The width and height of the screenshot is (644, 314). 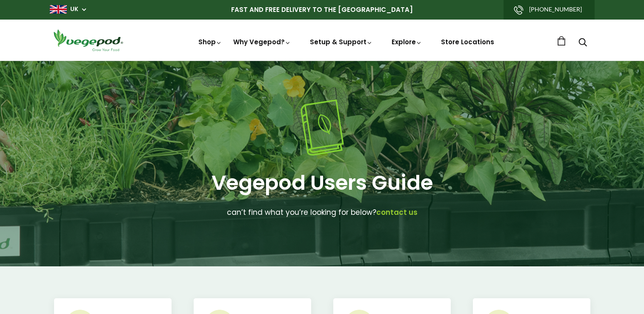 What do you see at coordinates (322, 183) in the screenshot?
I see `h1: Vegepod Users Guide` at bounding box center [322, 183].